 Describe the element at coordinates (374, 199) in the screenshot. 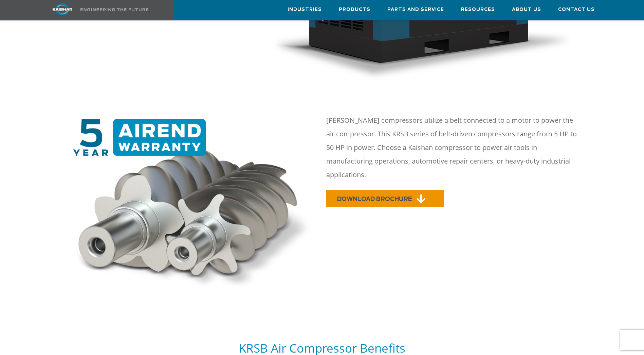

I see `span: DOWNLOAD BROCHURE` at that location.